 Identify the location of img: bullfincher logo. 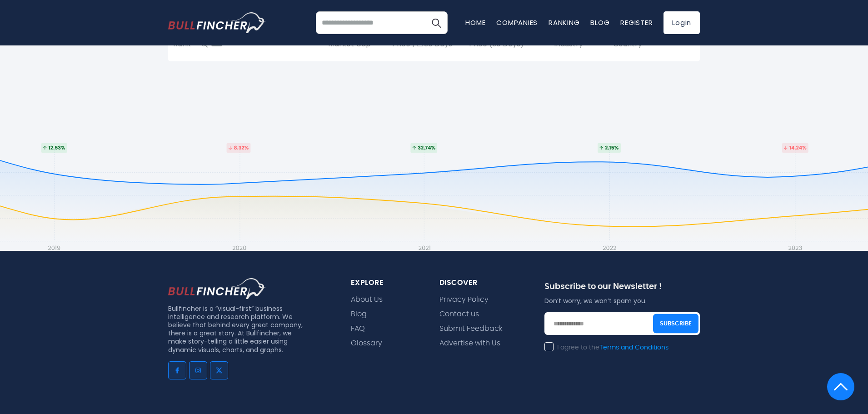
(217, 23).